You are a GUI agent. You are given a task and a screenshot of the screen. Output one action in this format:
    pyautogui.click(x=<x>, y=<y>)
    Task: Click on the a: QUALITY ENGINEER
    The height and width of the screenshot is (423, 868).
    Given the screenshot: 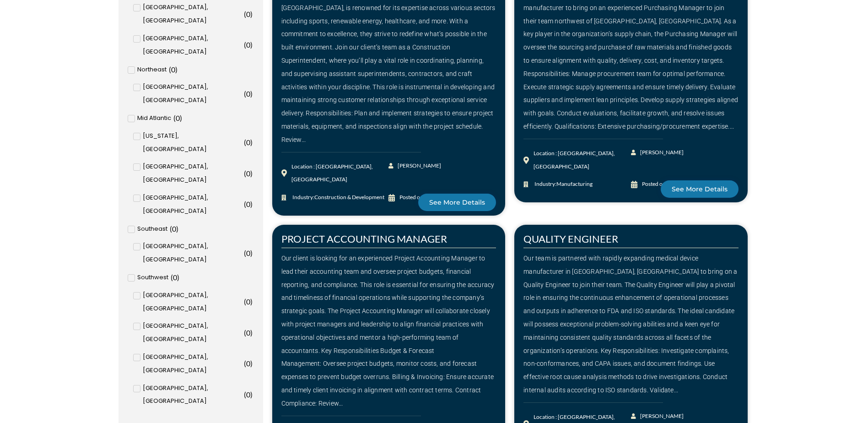 What is the action you would take?
    pyautogui.click(x=571, y=238)
    